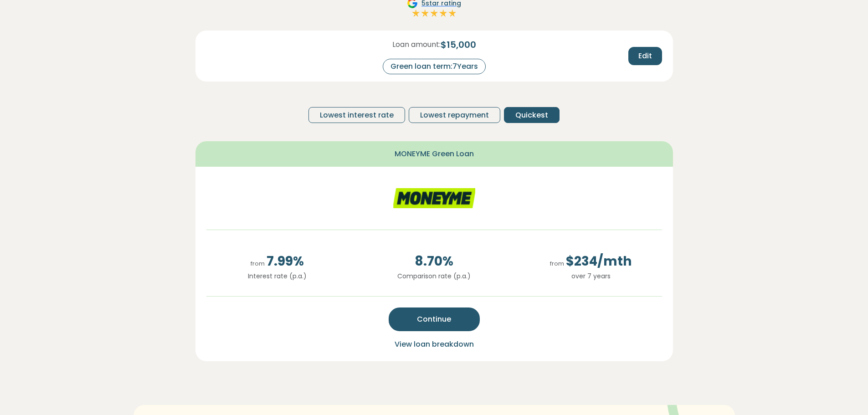 The height and width of the screenshot is (415, 868). Describe the element at coordinates (591, 276) in the screenshot. I see `p: over 7 years` at that location.